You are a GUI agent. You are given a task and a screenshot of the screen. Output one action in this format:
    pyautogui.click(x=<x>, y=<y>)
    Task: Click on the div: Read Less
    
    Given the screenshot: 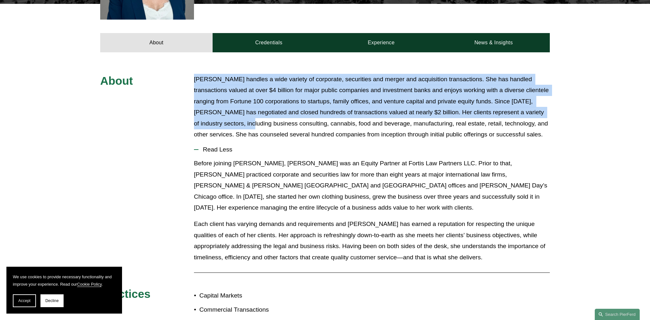 What is the action you would take?
    pyautogui.click(x=372, y=213)
    